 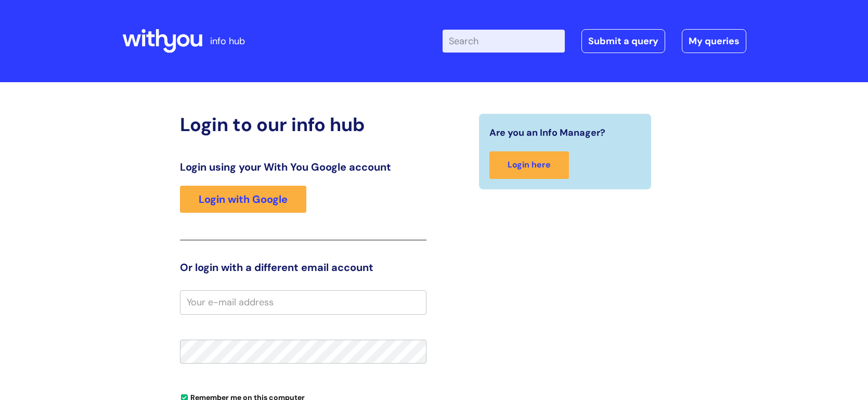 I want to click on p: info hub, so click(x=227, y=41).